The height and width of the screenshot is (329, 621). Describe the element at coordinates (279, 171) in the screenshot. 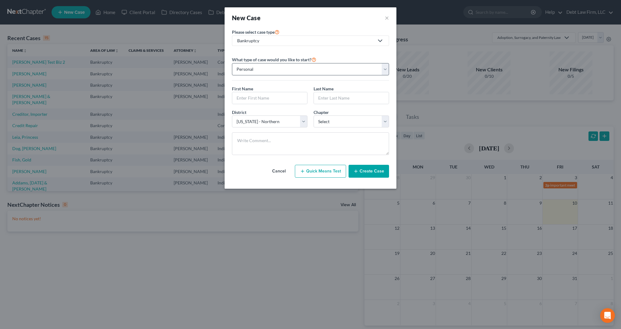

I see `button: Cancel` at that location.